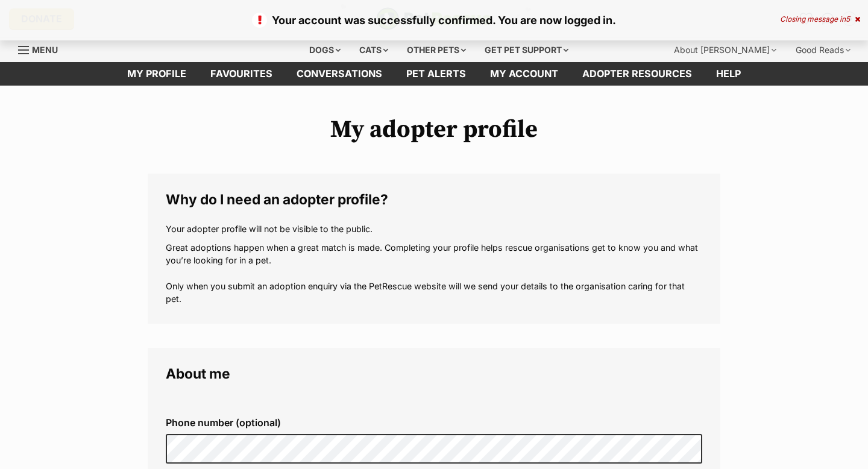 The image size is (868, 469). What do you see at coordinates (325, 50) in the screenshot?
I see `div: Dogs` at bounding box center [325, 50].